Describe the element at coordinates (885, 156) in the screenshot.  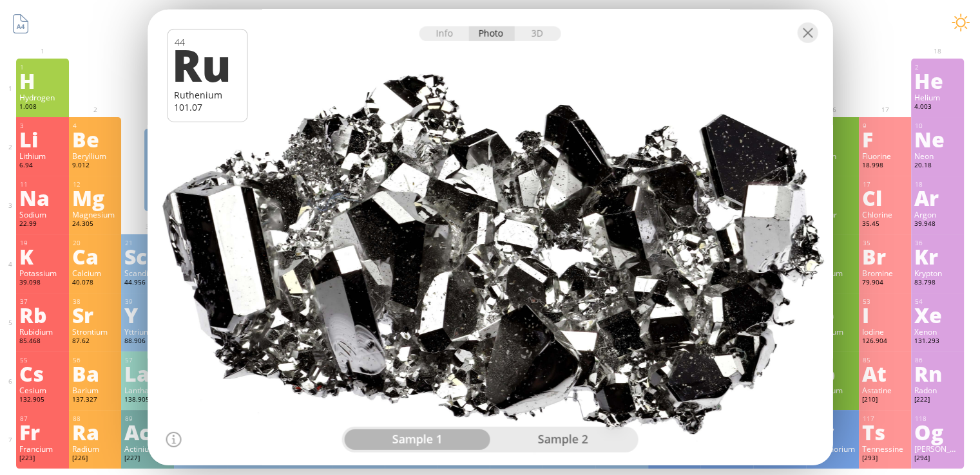
I see `div: Fluorine` at that location.